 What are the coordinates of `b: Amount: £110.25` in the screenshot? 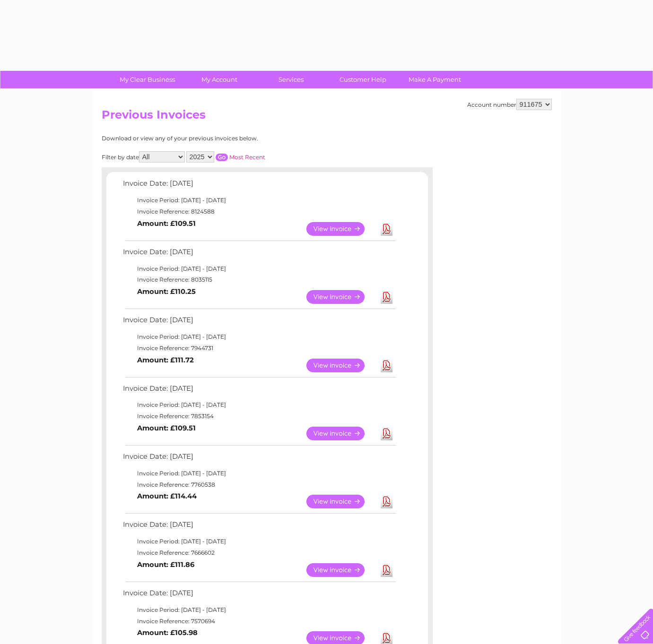 It's located at (166, 292).